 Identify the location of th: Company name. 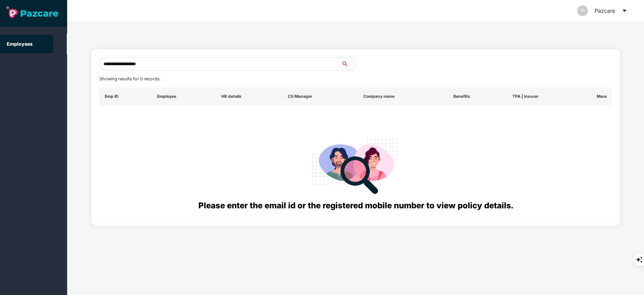
(403, 96).